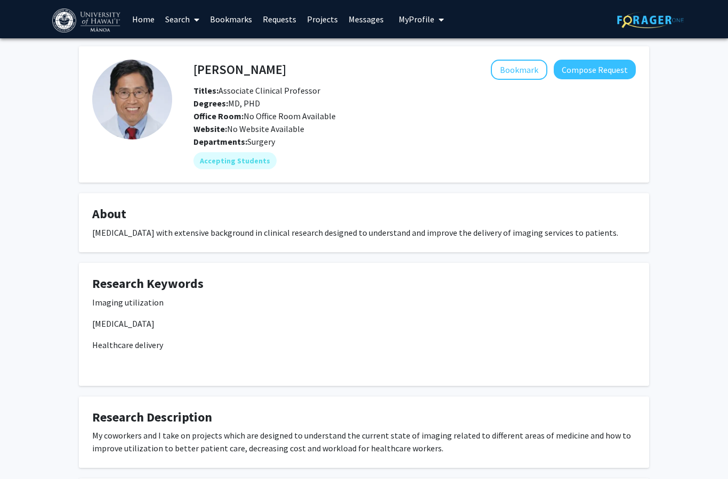 This screenshot has height=479, width=728. I want to click on a: Search, so click(182, 19).